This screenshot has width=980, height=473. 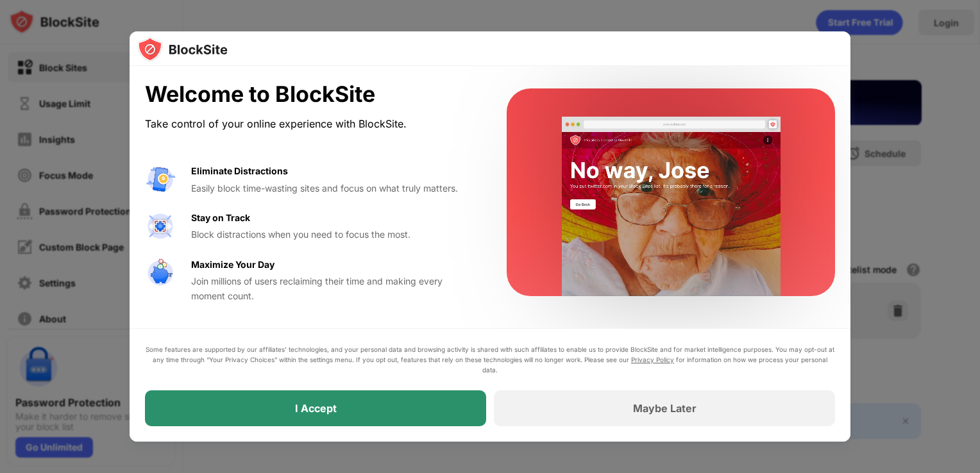 I want to click on div: Welcome to BlockSite, so click(x=310, y=94).